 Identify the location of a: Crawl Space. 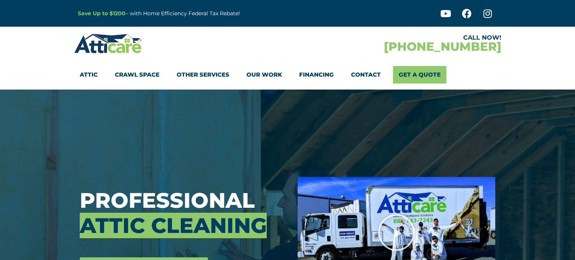
(137, 75).